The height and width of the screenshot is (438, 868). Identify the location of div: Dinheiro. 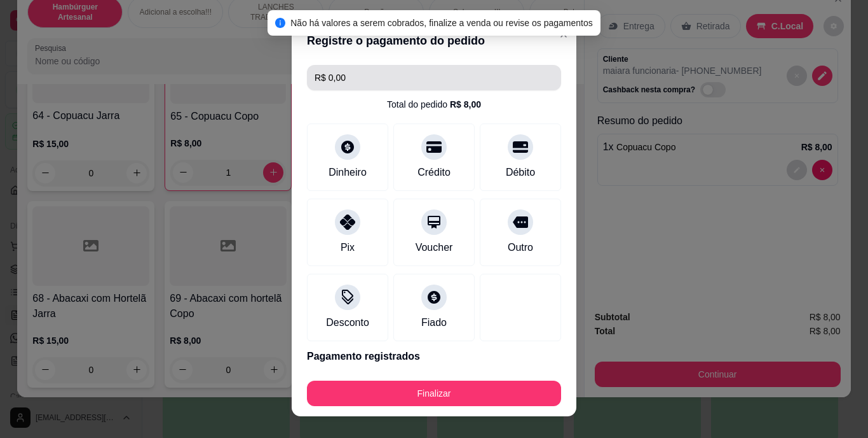
(348, 173).